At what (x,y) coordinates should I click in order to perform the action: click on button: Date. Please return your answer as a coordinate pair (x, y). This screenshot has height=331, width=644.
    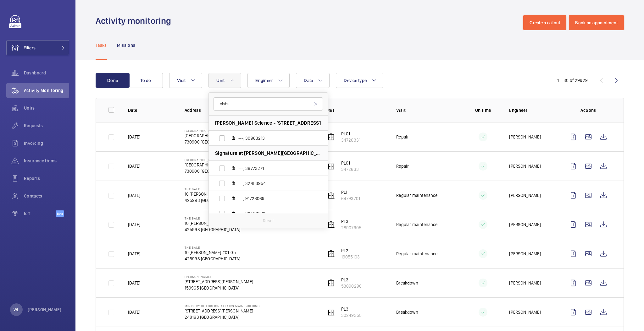
    Looking at the image, I should click on (312, 81).